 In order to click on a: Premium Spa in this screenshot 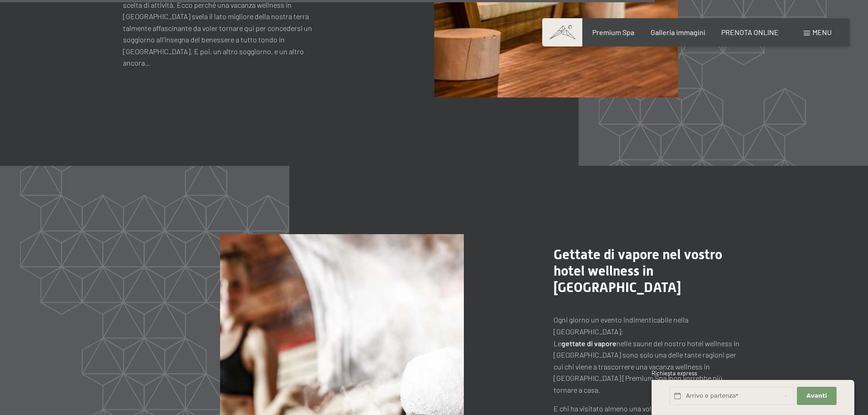, I will do `click(614, 32)`.